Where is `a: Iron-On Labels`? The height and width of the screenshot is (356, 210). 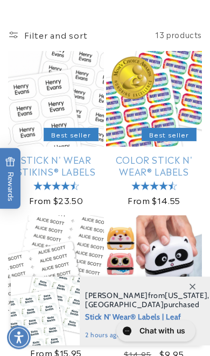 a: Iron-On Labels is located at coordinates (56, 324).